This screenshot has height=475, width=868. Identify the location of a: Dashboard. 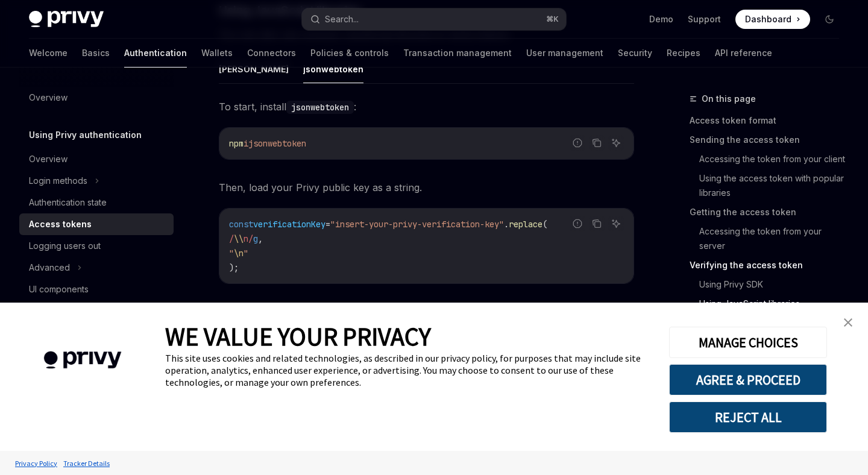
(773, 19).